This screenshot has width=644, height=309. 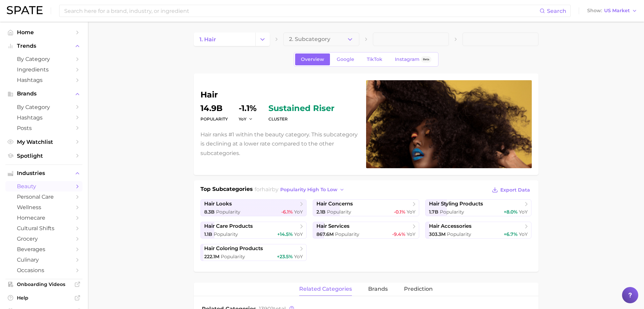 What do you see at coordinates (321, 39) in the screenshot?
I see `button: 2. Subcategory` at bounding box center [321, 39].